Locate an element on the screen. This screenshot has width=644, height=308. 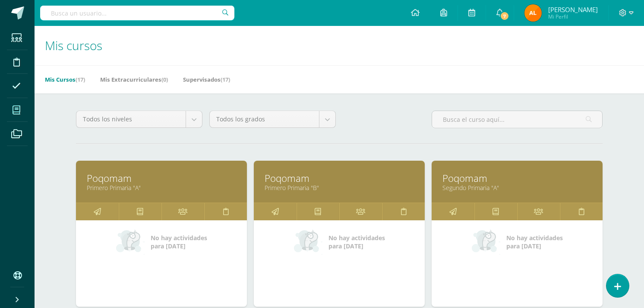
input: Busca un usuario... is located at coordinates (137, 13).